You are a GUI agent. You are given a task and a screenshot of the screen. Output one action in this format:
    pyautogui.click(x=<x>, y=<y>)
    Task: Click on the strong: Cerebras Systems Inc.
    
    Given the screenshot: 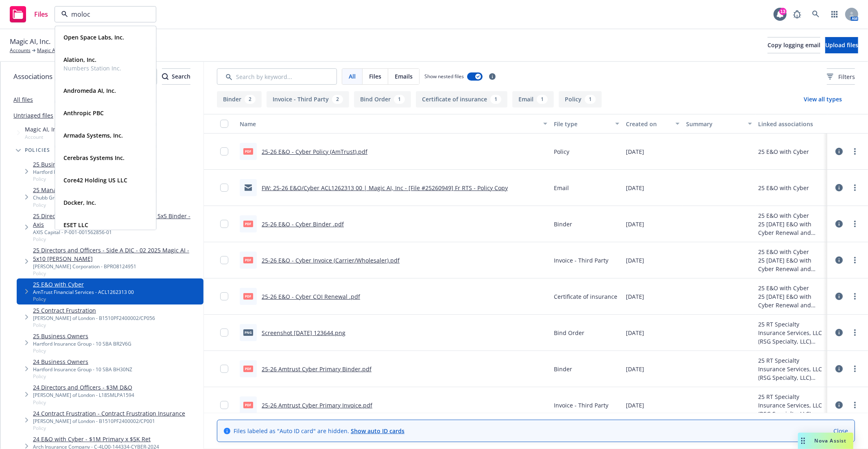 What is the action you would take?
    pyautogui.click(x=94, y=158)
    